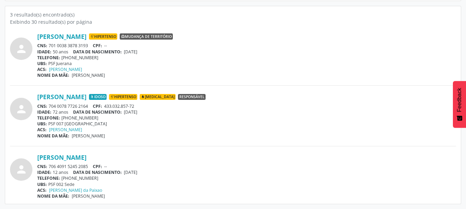 Image resolution: width=466 pixels, height=209 pixels. What do you see at coordinates (146, 37) in the screenshot?
I see `span: Mudança de território` at bounding box center [146, 37].